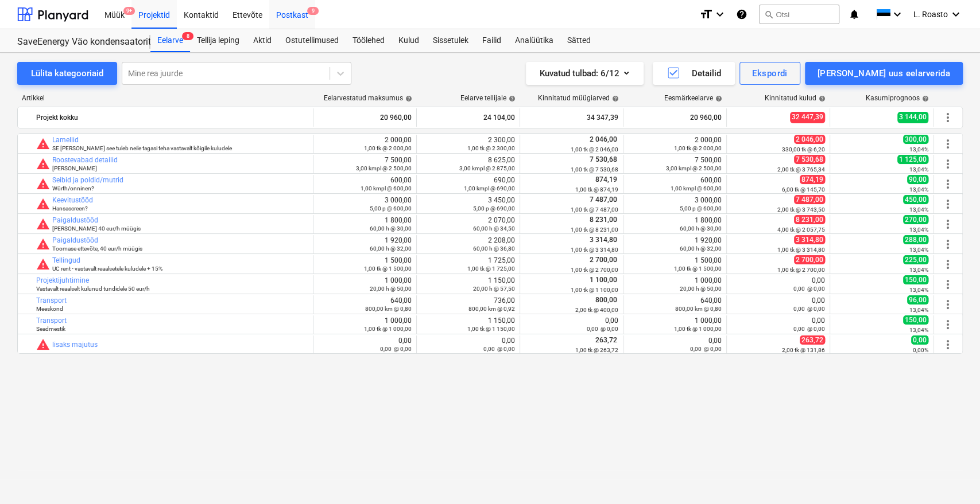  Describe the element at coordinates (165, 98) in the screenshot. I see `div: Artikkel` at that location.